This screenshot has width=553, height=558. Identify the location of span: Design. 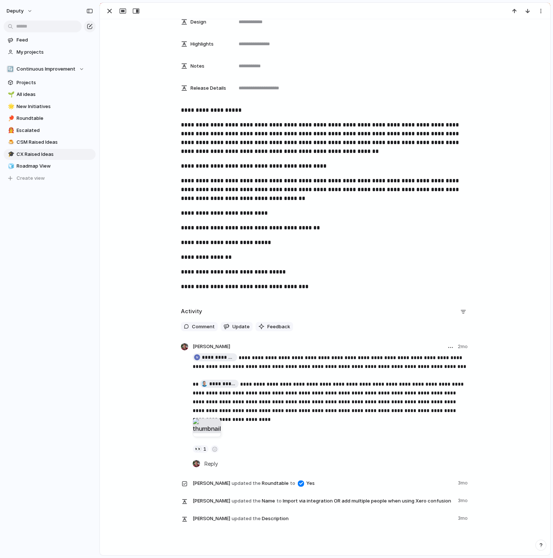
(198, 22).